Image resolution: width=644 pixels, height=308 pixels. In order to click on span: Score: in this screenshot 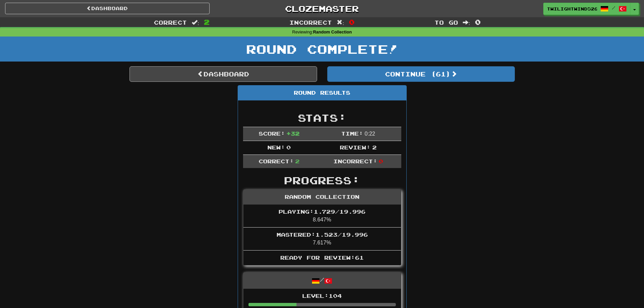, I will do `click(272, 133)`.